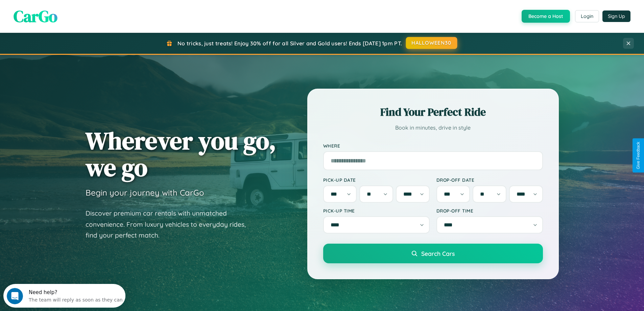 The width and height of the screenshot is (644, 311). Describe the element at coordinates (638, 156) in the screenshot. I see `div: Give Feedback` at that location.